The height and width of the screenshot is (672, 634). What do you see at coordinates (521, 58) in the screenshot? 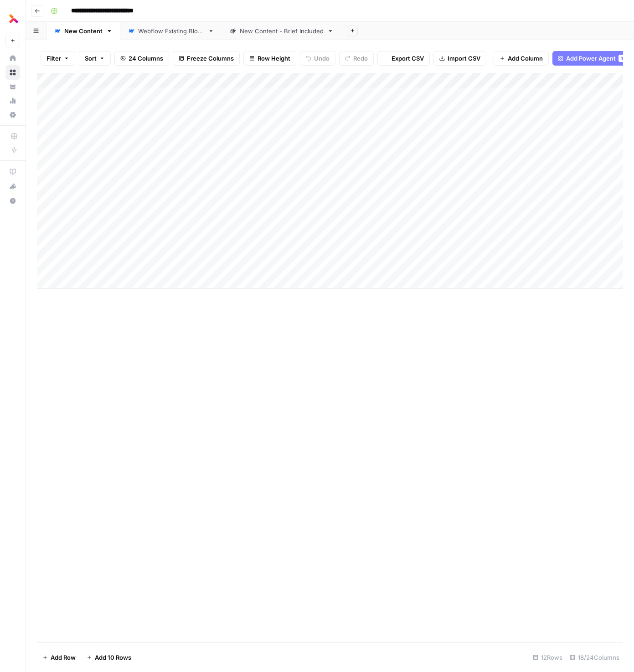
I see `button: Add Column` at bounding box center [521, 58].